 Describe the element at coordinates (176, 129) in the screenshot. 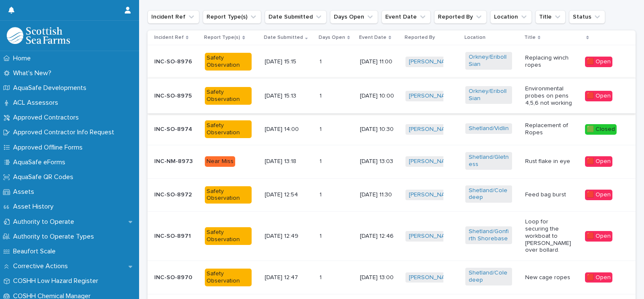

I see `p: INC-SO-8974` at that location.